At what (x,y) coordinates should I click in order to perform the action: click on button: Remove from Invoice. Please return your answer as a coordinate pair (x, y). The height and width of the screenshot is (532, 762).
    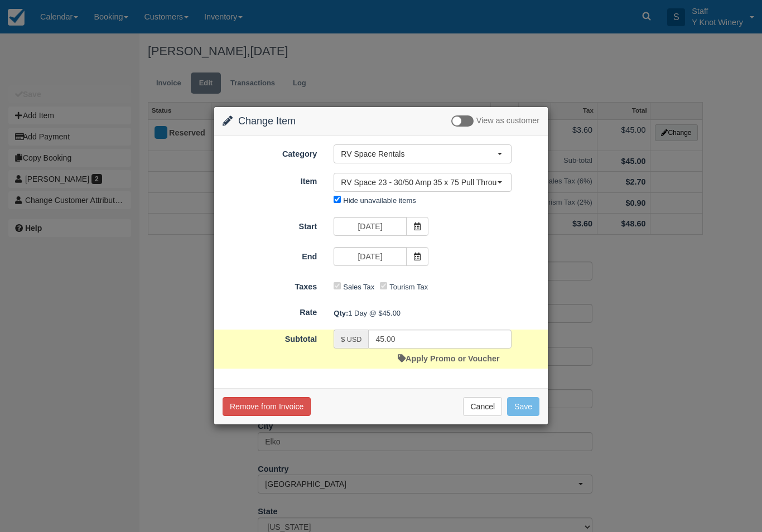
    Looking at the image, I should click on (266, 407).